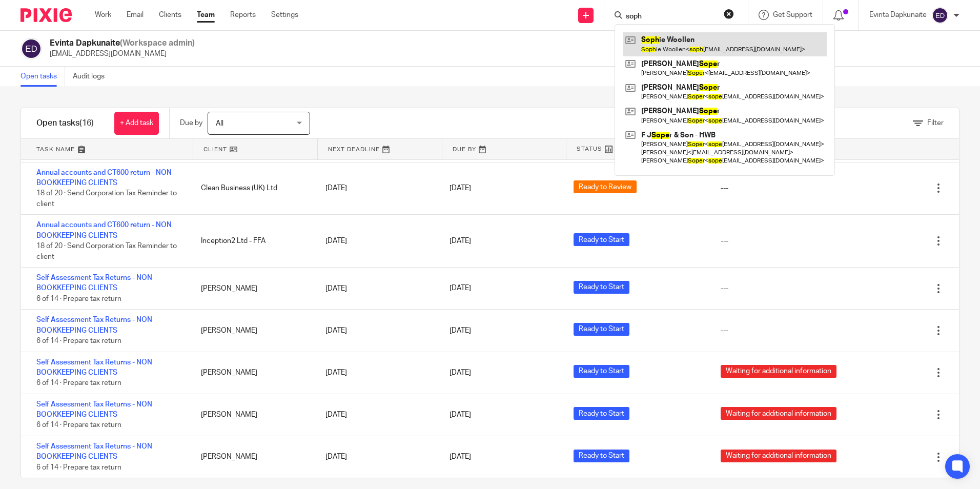  I want to click on span: Ready to Review, so click(605, 187).